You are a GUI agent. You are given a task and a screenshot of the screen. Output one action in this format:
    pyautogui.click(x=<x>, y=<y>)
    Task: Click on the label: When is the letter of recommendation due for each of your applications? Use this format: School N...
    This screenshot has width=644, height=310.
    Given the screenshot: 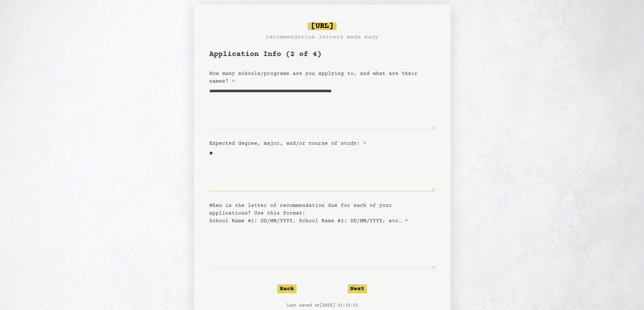 What is the action you would take?
    pyautogui.click(x=308, y=214)
    